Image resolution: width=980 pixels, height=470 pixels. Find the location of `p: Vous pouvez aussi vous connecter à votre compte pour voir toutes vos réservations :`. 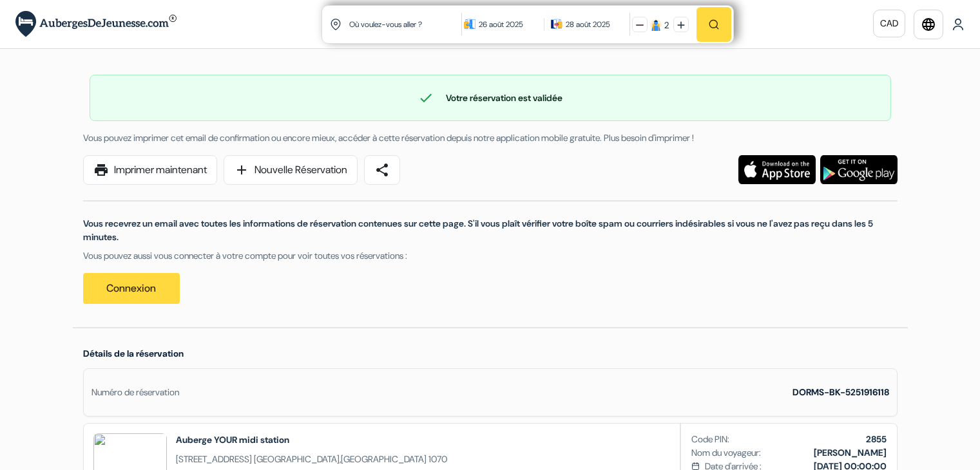

p: Vous pouvez aussi vous connecter à votre compte pour voir toutes vos réservations : is located at coordinates (490, 256).